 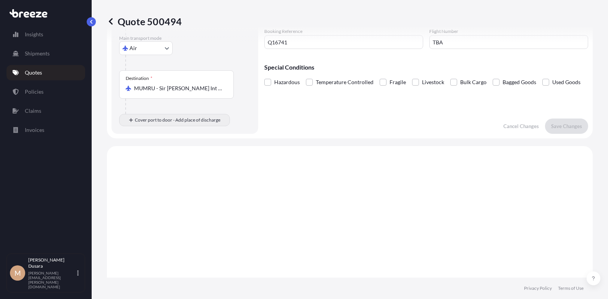 What do you see at coordinates (34, 130) in the screenshot?
I see `p: Invoices` at bounding box center [34, 130].